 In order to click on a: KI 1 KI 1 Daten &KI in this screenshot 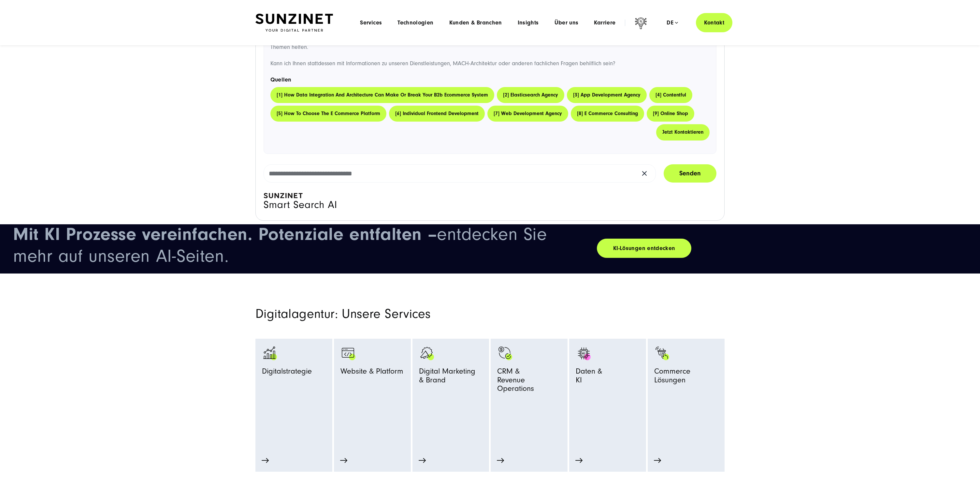, I will do `click(608, 386)`.